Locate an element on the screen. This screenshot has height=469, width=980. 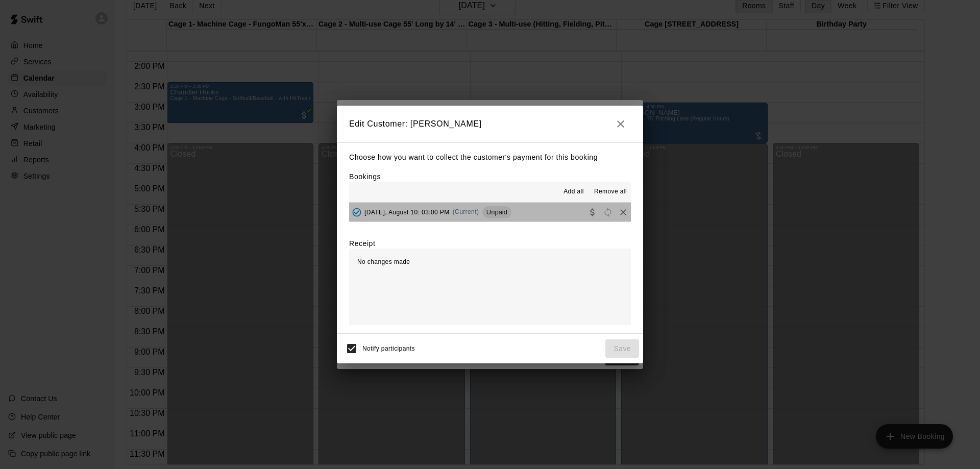
span: Notify participants is located at coordinates (389, 348).